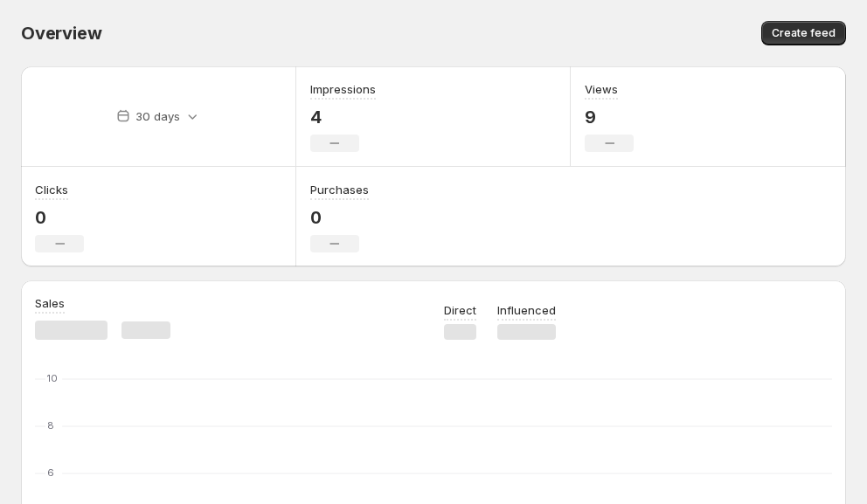 The image size is (867, 504). What do you see at coordinates (601, 89) in the screenshot?
I see `h3: Views` at bounding box center [601, 89].